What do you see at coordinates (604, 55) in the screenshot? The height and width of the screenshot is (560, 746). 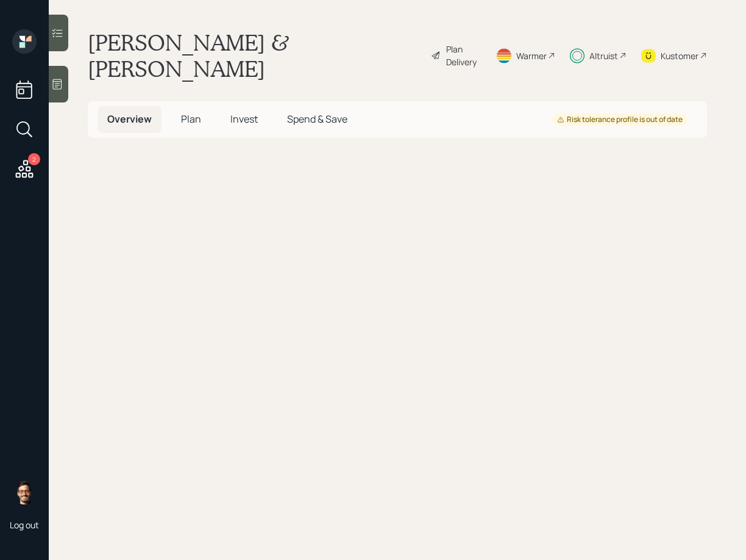 I see `div: Altruist` at bounding box center [604, 55].